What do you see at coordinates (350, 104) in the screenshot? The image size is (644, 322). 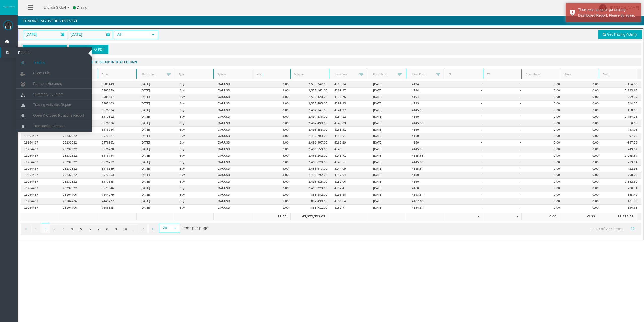 I see `td: 4191.95` at bounding box center [350, 104].